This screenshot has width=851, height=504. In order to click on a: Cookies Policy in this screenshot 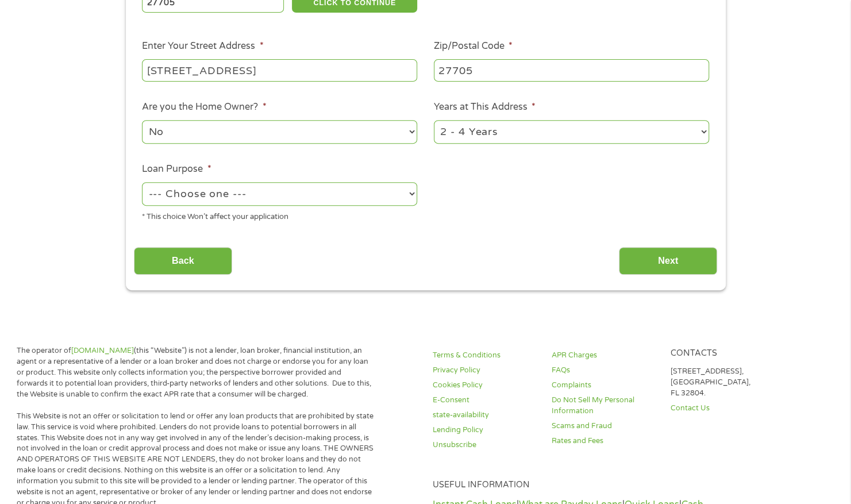, I will do `click(485, 385)`.